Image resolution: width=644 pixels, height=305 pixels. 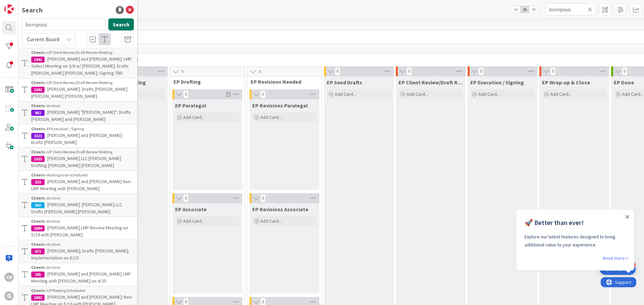 I want to click on div: Close Announcement, so click(x=111, y=7).